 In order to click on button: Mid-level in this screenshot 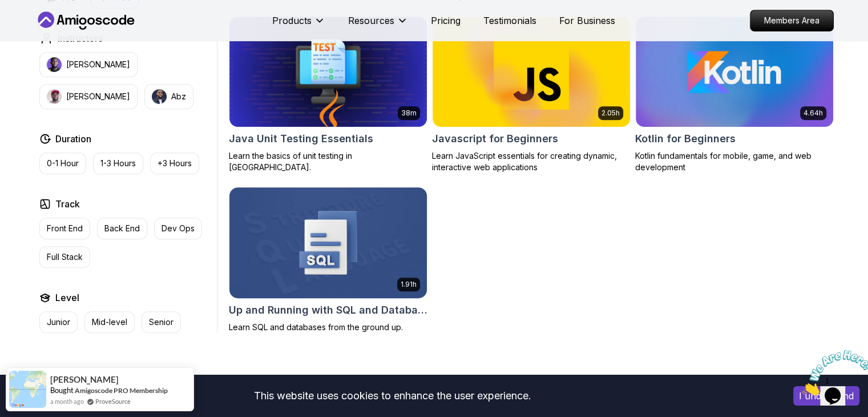, I will do `click(109, 322)`.